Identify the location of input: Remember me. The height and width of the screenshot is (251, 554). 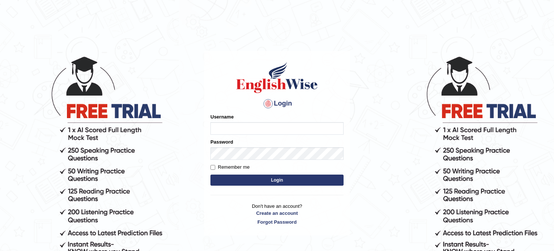
(213, 167).